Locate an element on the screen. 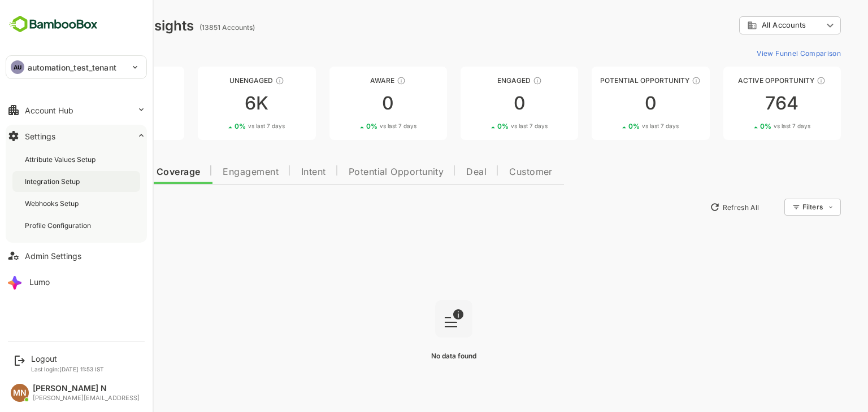 This screenshot has width=868, height=412. span: Customer is located at coordinates (491, 172).